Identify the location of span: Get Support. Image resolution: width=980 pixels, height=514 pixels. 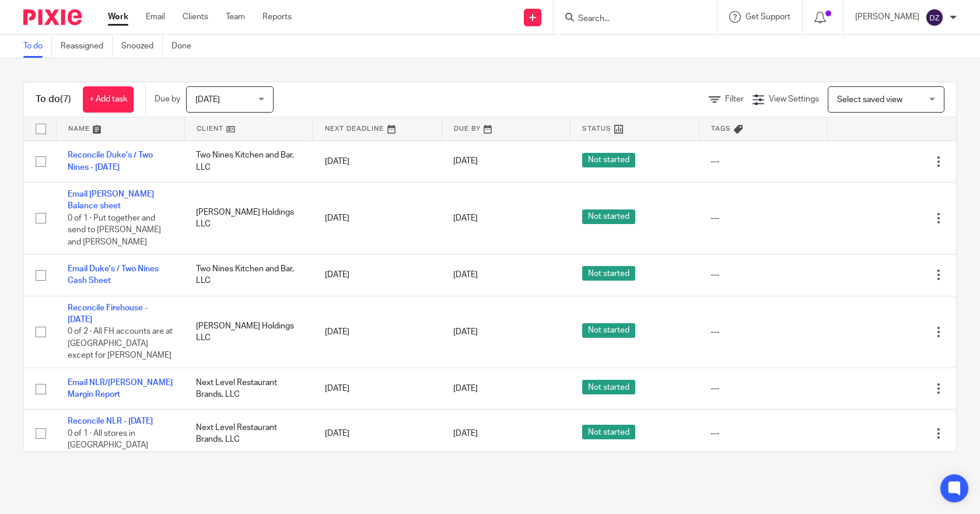
(768, 17).